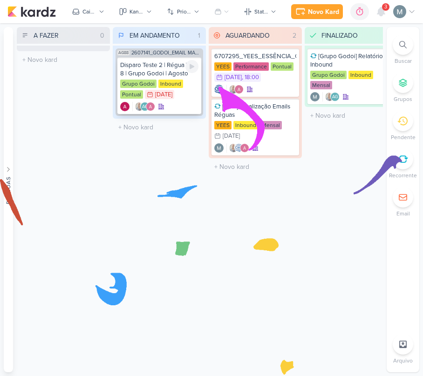 The image size is (423, 376). Describe the element at coordinates (123, 53) in the screenshot. I see `span: AG88` at that location.